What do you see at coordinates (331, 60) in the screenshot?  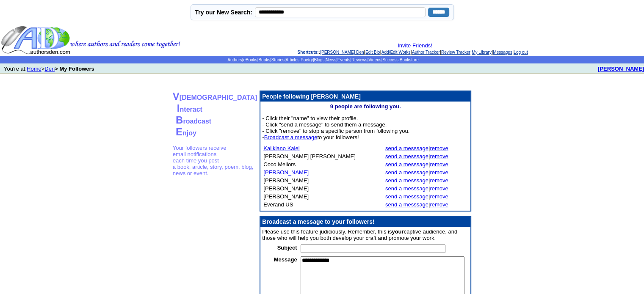 I see `a: News` at bounding box center [331, 60].